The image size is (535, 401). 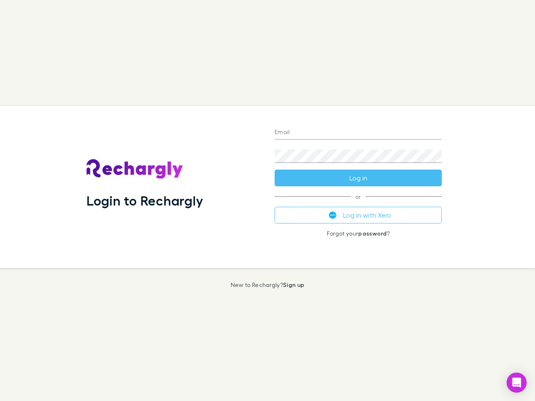 What do you see at coordinates (516, 383) in the screenshot?
I see `div: Open Intercom Messenger` at bounding box center [516, 383].